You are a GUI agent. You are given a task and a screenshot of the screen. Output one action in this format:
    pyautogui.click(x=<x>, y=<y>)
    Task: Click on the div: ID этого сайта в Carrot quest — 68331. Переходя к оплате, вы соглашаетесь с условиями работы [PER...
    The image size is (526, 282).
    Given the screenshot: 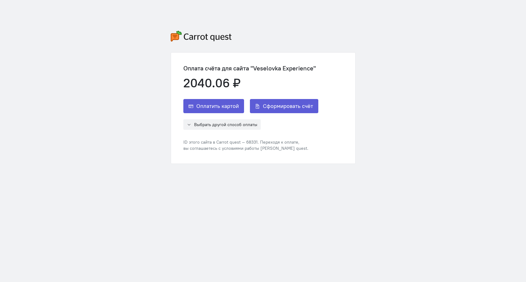 What is the action you would take?
    pyautogui.click(x=251, y=145)
    